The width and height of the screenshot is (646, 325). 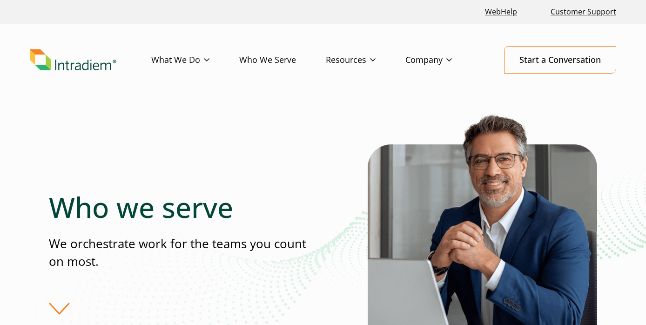 I want to click on img: Intradiem, so click(x=73, y=60).